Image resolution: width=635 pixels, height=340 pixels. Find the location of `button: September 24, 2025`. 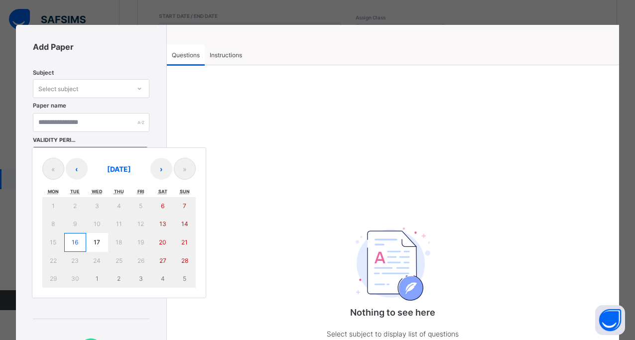

button: September 24, 2025 is located at coordinates (97, 261).